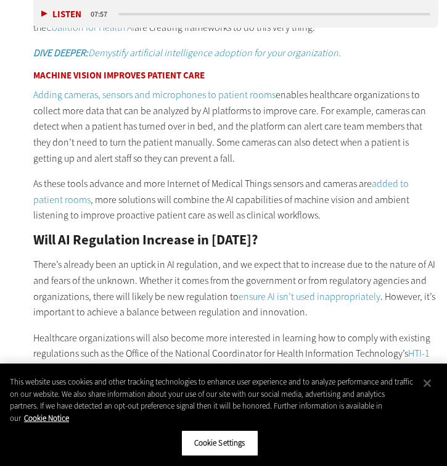 The height and width of the screenshot is (466, 447). I want to click on button: Listen, so click(61, 14).